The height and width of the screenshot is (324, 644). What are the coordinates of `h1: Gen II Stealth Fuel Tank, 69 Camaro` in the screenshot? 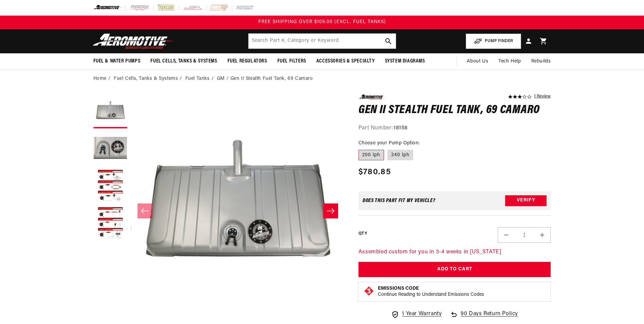 It's located at (455, 111).